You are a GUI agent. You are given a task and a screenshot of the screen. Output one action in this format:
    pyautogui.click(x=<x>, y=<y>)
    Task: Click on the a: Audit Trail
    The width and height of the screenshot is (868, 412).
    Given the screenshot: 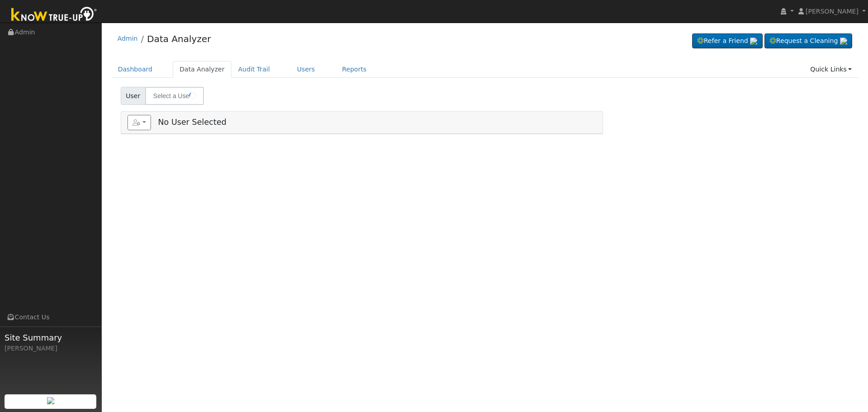 What is the action you would take?
    pyautogui.click(x=254, y=69)
    